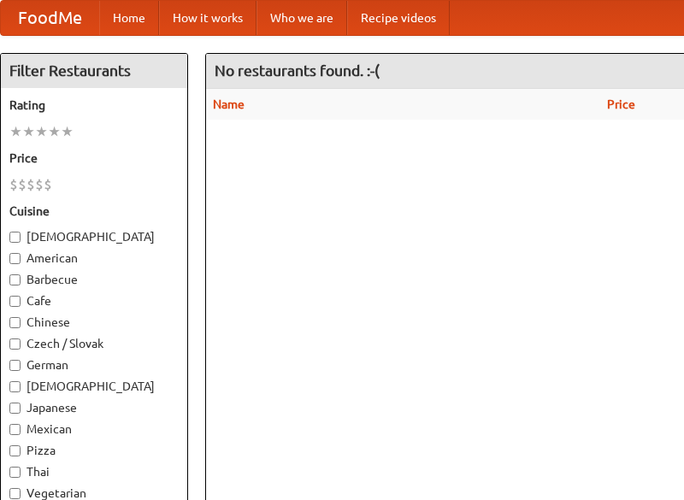  Describe the element at coordinates (297, 70) in the screenshot. I see `ng-pluralize: No restaurants found. :-(` at that location.